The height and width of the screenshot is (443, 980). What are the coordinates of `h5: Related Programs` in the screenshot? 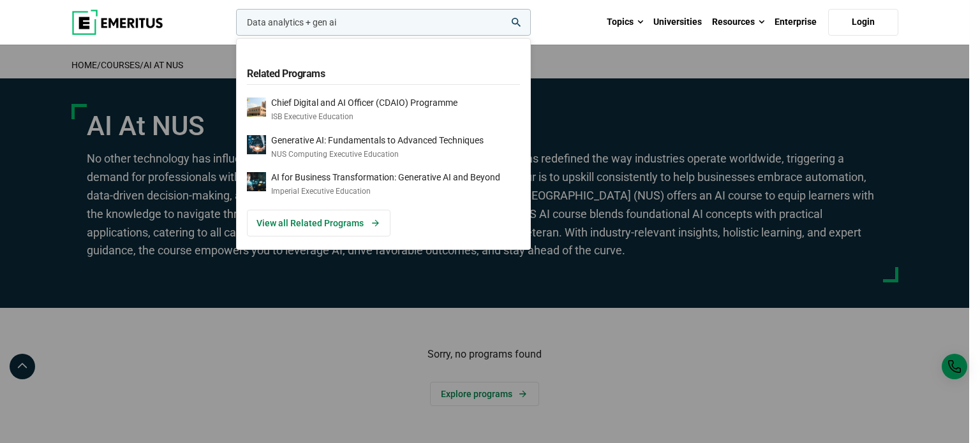 It's located at (383, 73).